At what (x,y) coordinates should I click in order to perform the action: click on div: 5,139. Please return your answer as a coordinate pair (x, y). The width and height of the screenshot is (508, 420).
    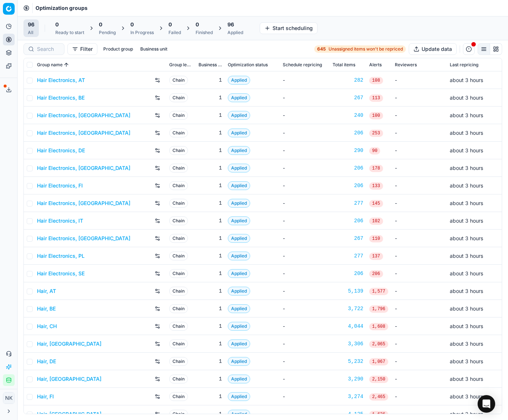
    Looking at the image, I should click on (348, 291).